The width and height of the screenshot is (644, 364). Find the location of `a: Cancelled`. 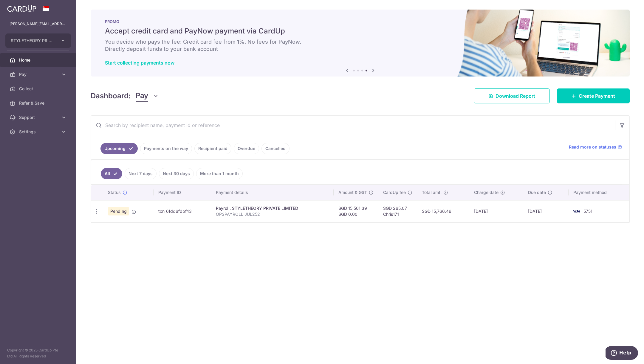

a: Cancelled is located at coordinates (276, 149).